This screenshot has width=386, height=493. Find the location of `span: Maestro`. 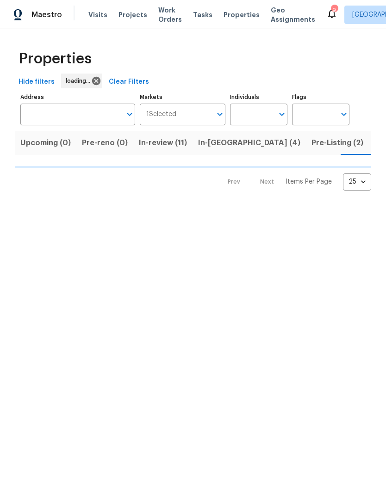

span: Maestro is located at coordinates (47, 15).